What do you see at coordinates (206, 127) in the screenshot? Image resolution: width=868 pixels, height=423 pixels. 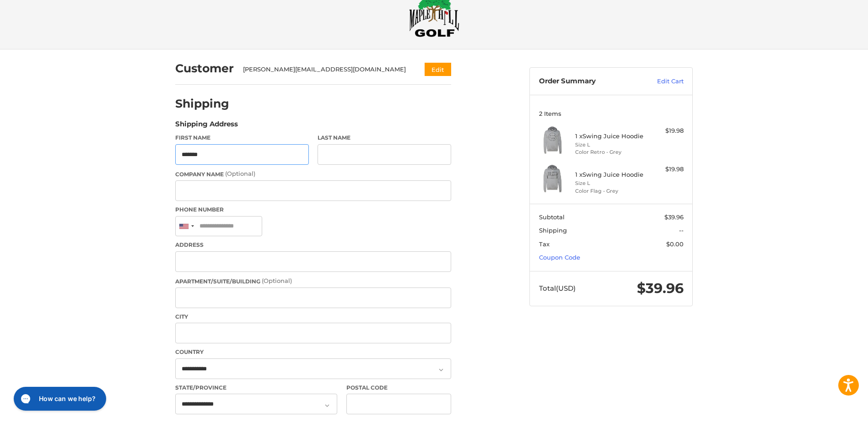 I see `legend: Shipping Address` at bounding box center [206, 127].